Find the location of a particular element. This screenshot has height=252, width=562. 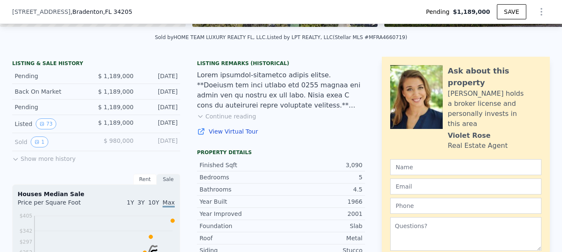

div: Price per Square Foot is located at coordinates (57, 205).